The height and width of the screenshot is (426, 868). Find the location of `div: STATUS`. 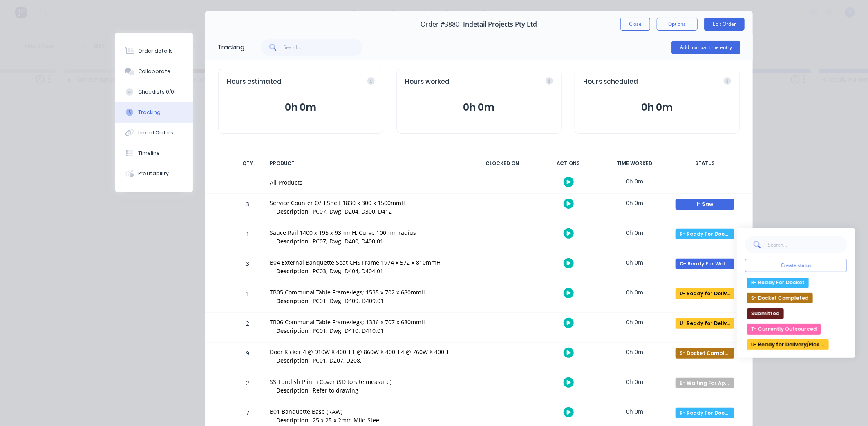

div: STATUS is located at coordinates (705, 163).